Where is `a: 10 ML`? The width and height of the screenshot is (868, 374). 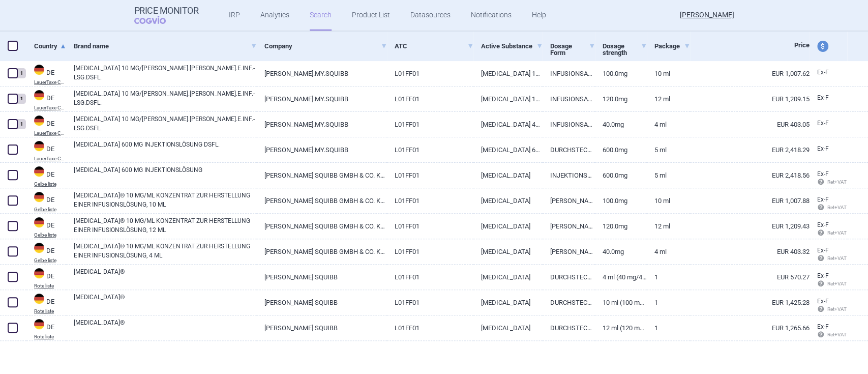 a: 10 ML is located at coordinates (668, 200).